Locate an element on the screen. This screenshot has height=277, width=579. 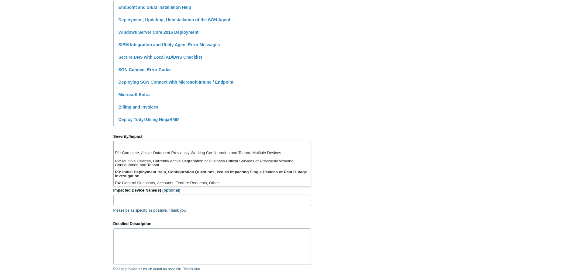
li: P4: General Questions, Accounts, Feature Requests, Other is located at coordinates (212, 183).